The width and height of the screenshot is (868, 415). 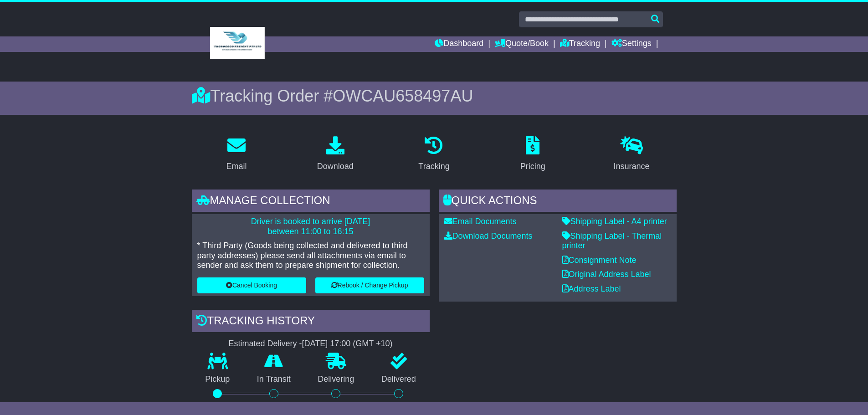 I want to click on p: Delivering, so click(x=336, y=379).